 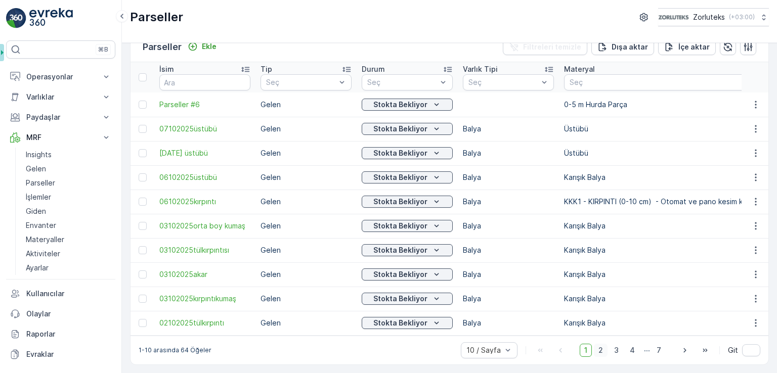 What do you see at coordinates (480, 69) in the screenshot?
I see `p: Varlık Tipi` at bounding box center [480, 69].